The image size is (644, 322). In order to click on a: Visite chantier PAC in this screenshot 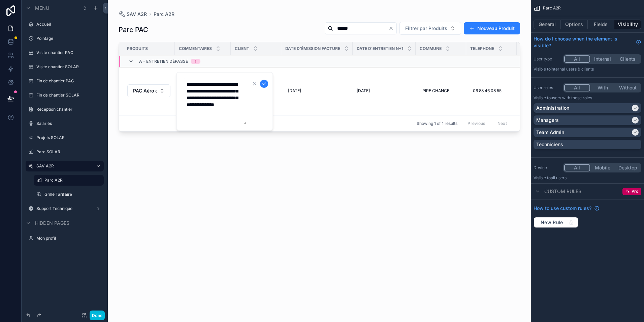, I will do `click(68, 53)`.